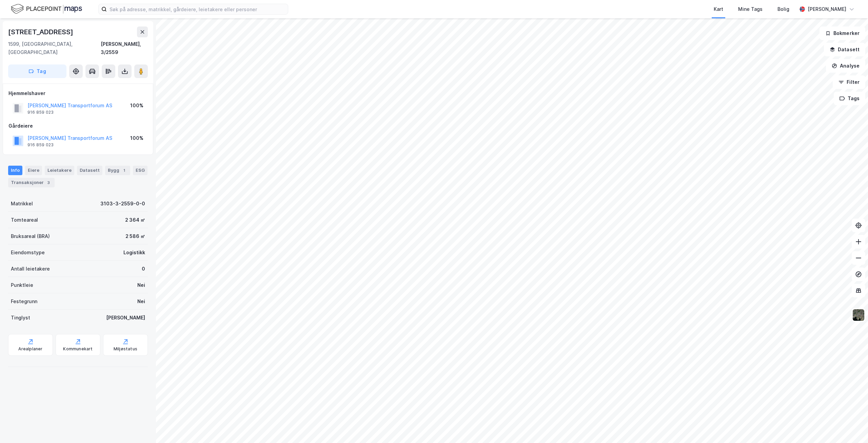 The image size is (868, 443). What do you see at coordinates (718, 9) in the screenshot?
I see `div: Kart` at bounding box center [718, 9].